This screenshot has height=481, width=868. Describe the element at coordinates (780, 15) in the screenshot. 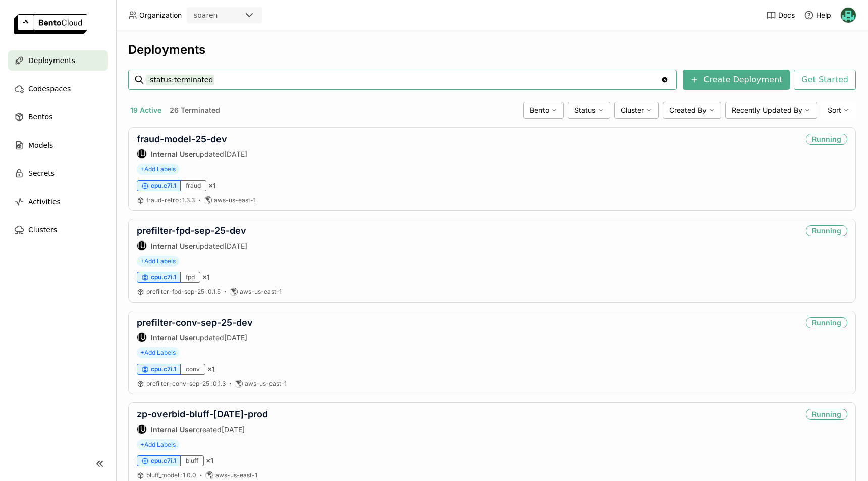

I see `a: Docs` at that location.